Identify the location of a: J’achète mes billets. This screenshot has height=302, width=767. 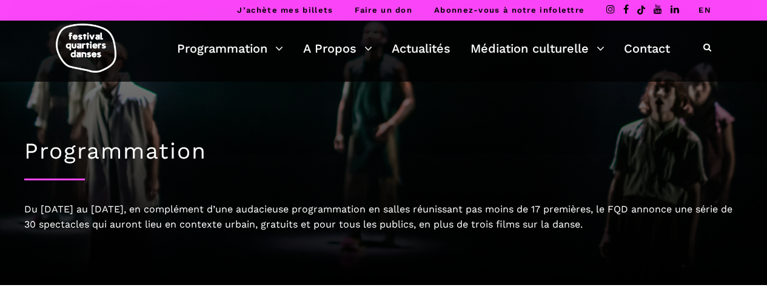
(285, 10).